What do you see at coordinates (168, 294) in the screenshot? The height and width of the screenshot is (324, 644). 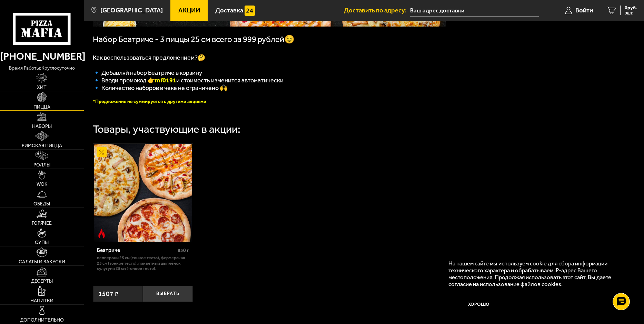 I see `button: Выбрать` at bounding box center [168, 294].